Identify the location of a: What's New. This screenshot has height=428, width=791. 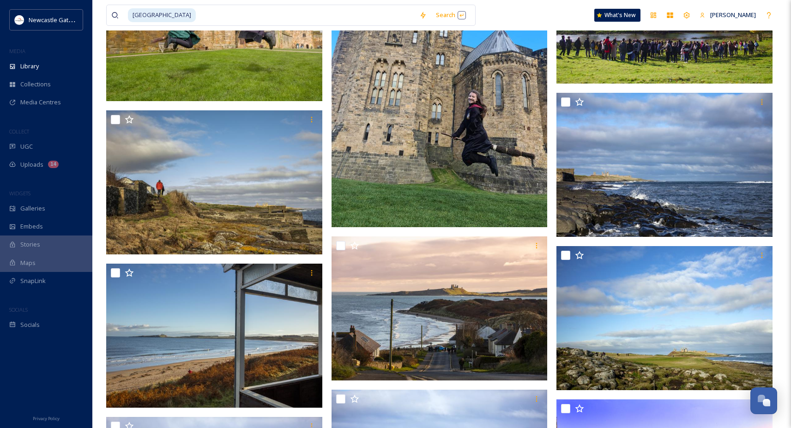
(618, 15).